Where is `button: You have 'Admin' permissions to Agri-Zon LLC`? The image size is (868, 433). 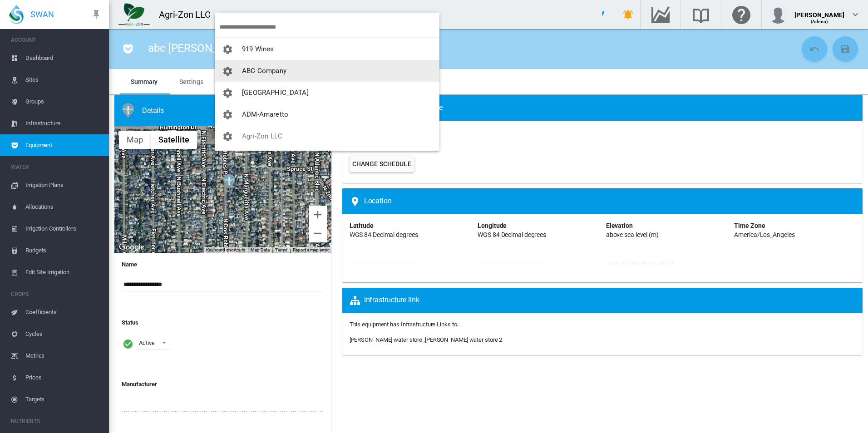
button: You have 'Admin' permissions to Agri-Zon LLC is located at coordinates (327, 136).